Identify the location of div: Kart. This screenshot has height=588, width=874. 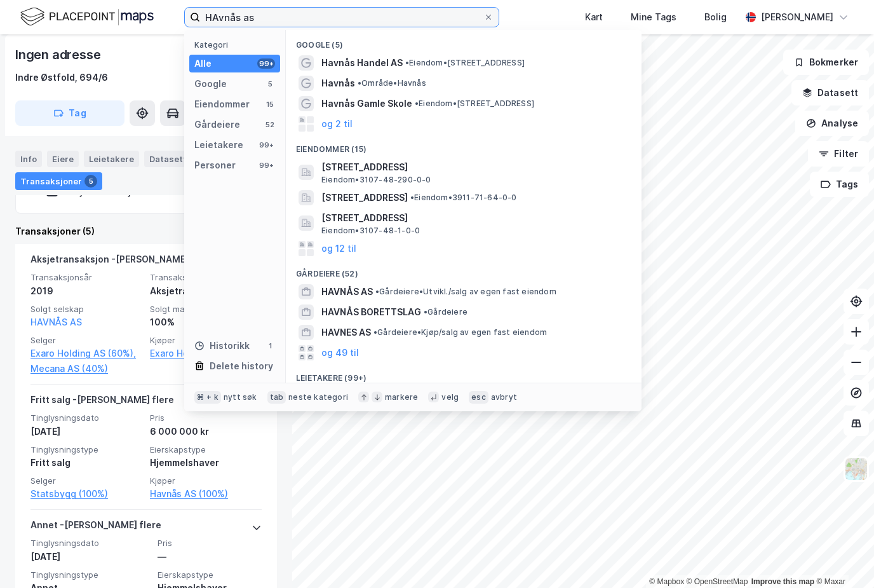
(594, 17).